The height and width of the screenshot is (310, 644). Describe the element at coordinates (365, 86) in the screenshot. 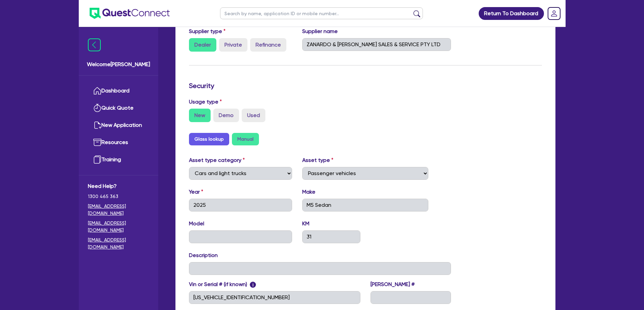

I see `h3: Security` at that location.